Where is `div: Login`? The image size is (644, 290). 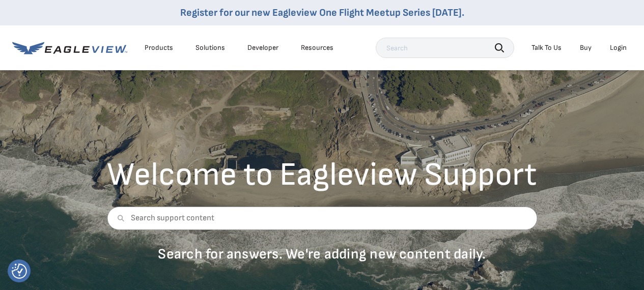
div: Login is located at coordinates (618, 48).